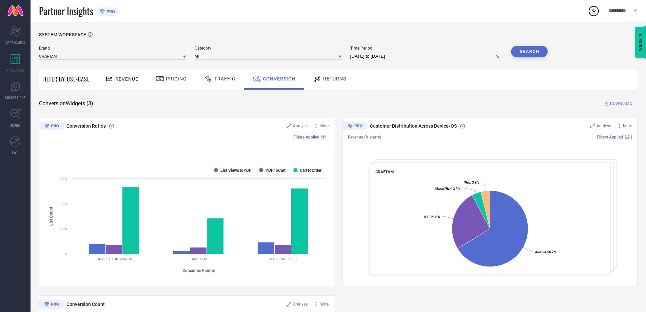  What do you see at coordinates (114, 258) in the screenshot?
I see `text: COMPETITOR BRANDS` at bounding box center [114, 258].